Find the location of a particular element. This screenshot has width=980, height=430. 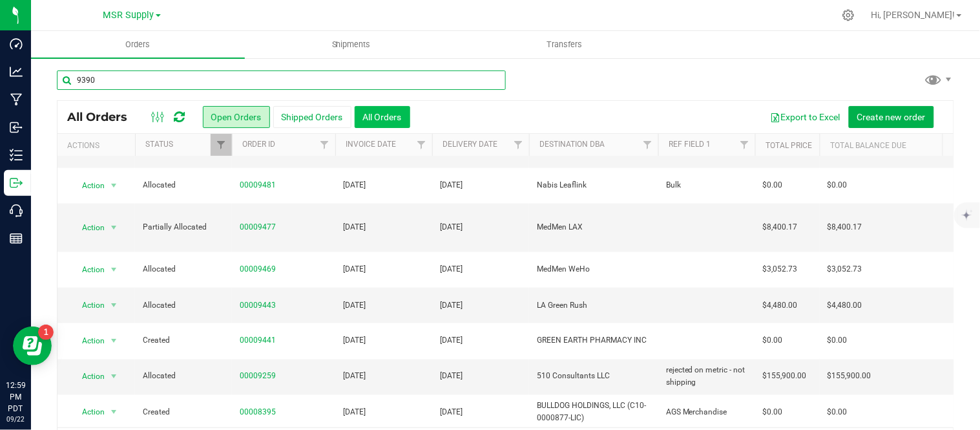

a: Status is located at coordinates (159, 144).